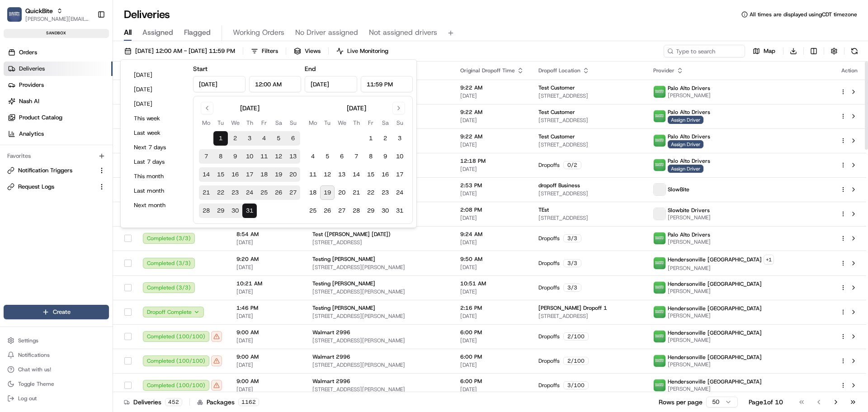  I want to click on button: 26, so click(278, 193).